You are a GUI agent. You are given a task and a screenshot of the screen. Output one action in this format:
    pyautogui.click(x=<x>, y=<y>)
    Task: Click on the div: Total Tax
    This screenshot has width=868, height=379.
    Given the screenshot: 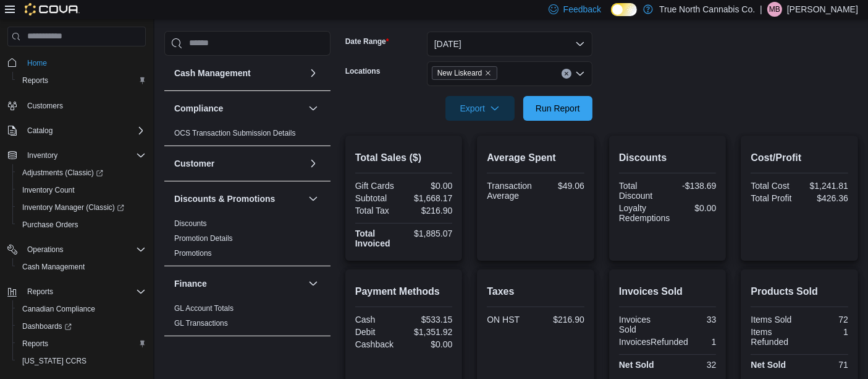 What is the action you would take?
    pyautogui.click(x=379, y=210)
    